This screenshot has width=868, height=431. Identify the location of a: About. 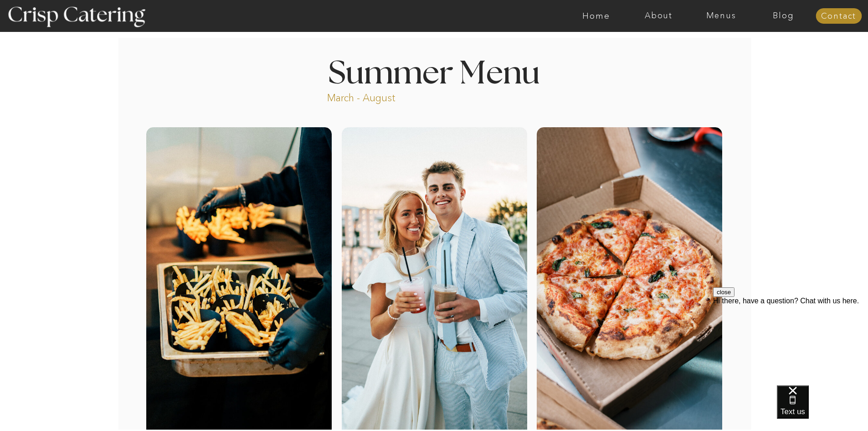
(658, 16).